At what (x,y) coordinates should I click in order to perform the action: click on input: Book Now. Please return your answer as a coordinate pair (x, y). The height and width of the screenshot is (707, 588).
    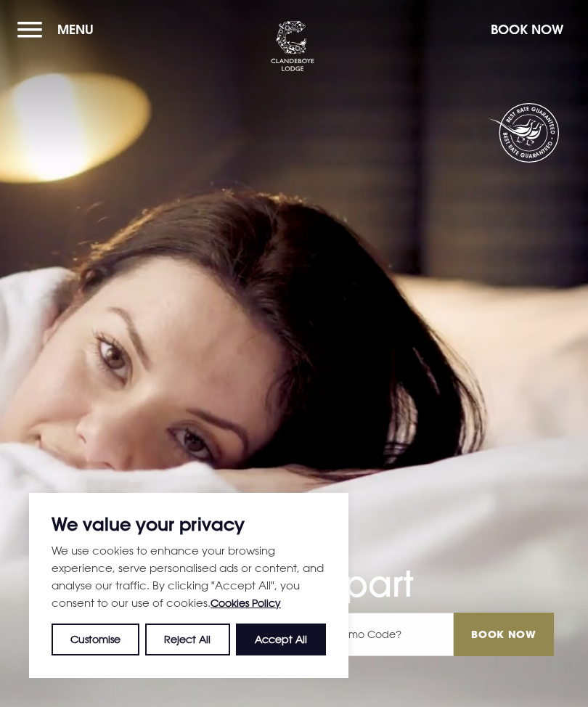
    Looking at the image, I should click on (504, 635).